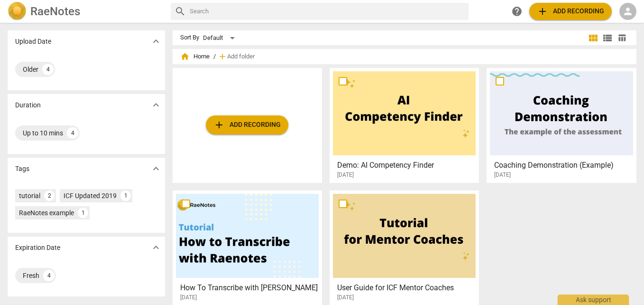  I want to click on div: Default, so click(221, 38).